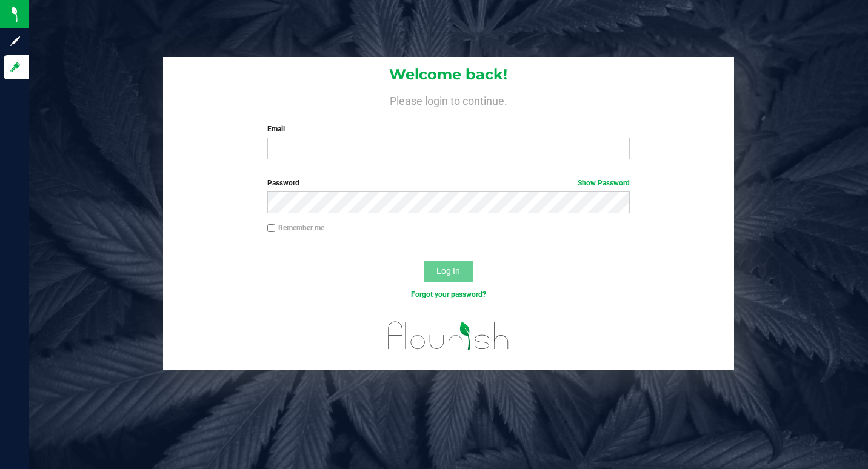 Image resolution: width=868 pixels, height=469 pixels. What do you see at coordinates (449, 336) in the screenshot?
I see `img: flourish_logo.svg` at bounding box center [449, 336].